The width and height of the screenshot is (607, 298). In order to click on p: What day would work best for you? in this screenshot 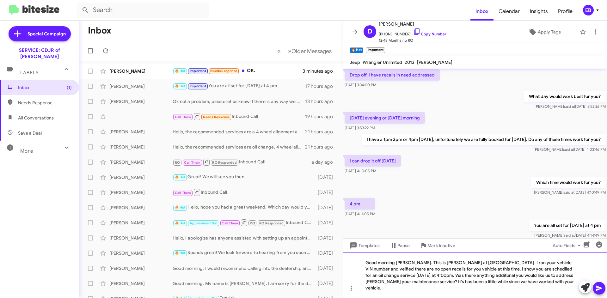, I will do `click(565, 96)`.